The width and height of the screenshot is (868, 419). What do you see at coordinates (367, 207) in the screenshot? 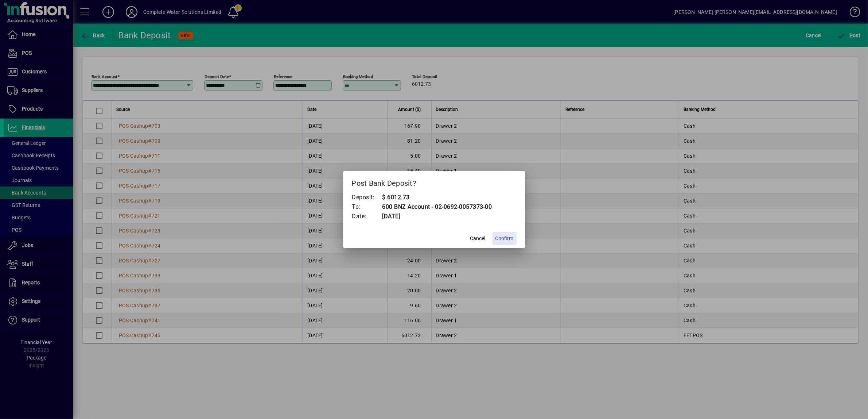
I see `td: To:` at bounding box center [367, 207].